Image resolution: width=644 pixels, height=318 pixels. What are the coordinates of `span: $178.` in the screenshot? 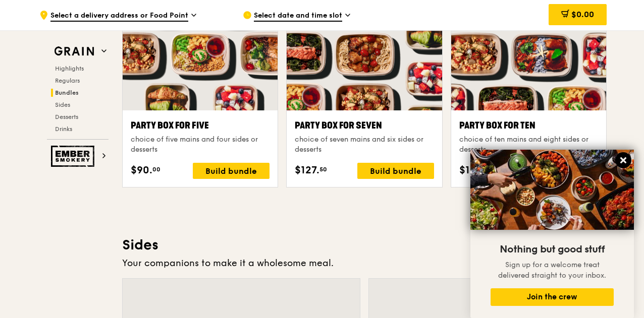 It's located at (472, 170).